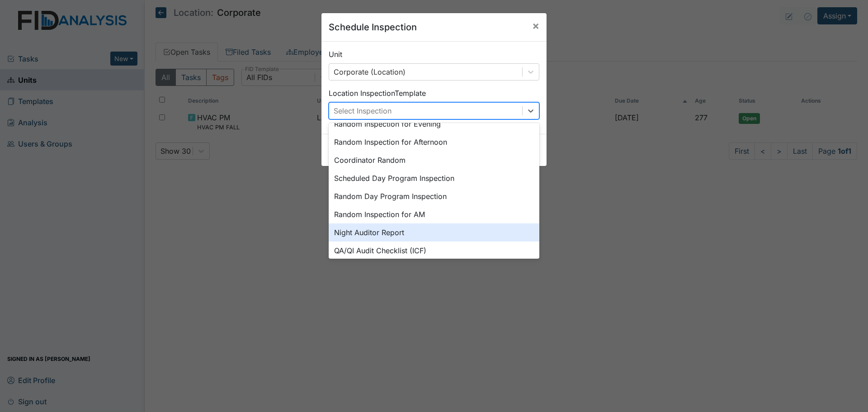 Image resolution: width=868 pixels, height=412 pixels. Describe the element at coordinates (434, 214) in the screenshot. I see `div: Random Inspection for AM` at that location.